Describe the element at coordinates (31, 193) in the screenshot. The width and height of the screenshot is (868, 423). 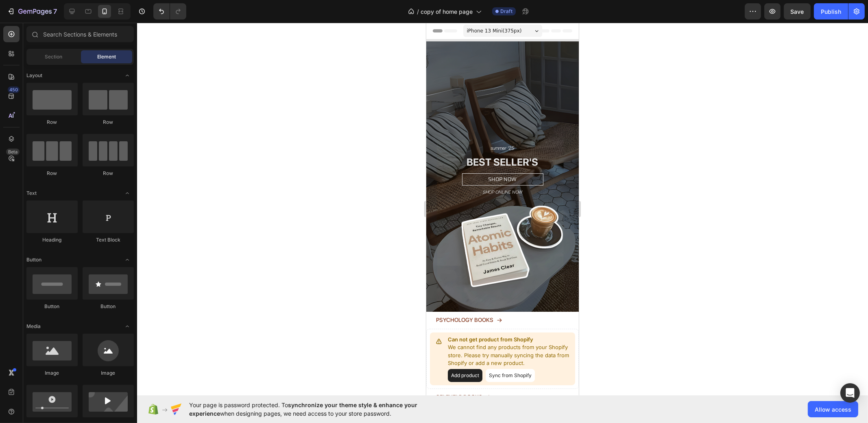
I see `span: Text` at that location.